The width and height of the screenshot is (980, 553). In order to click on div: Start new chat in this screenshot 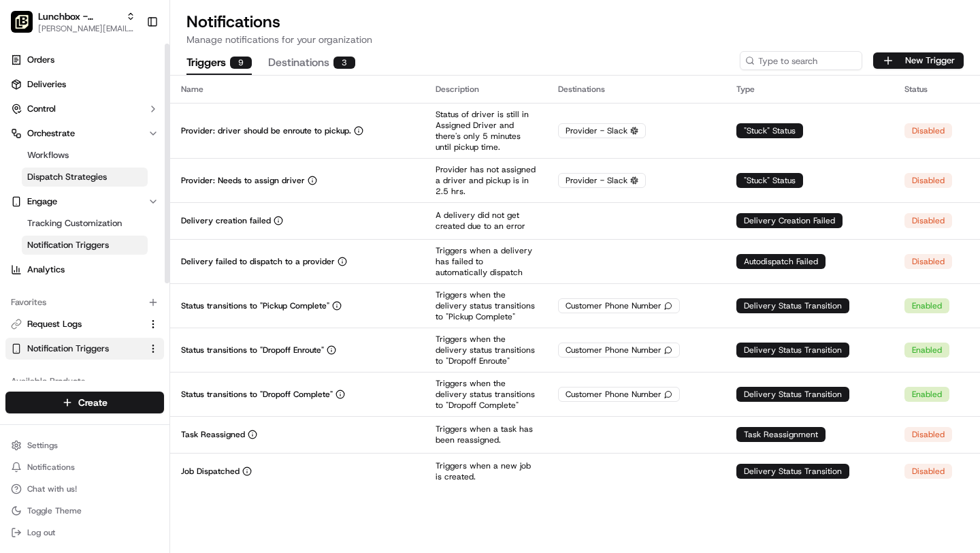, I will do `click(142, 137)`.